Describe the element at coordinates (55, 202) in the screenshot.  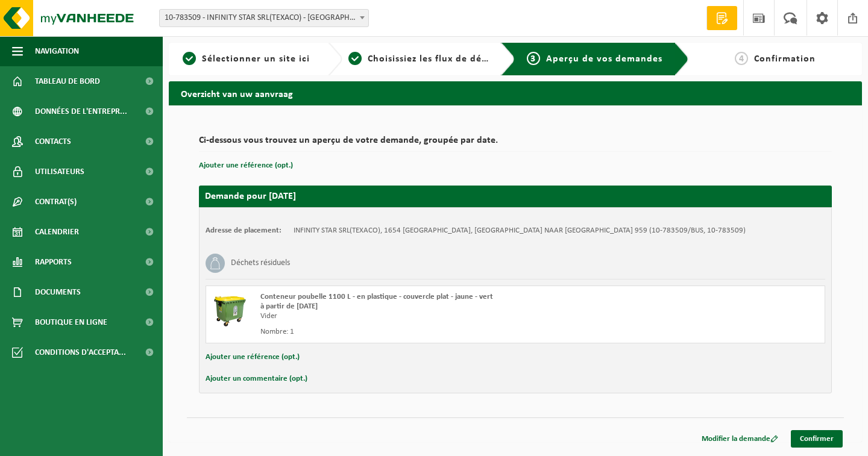
I see `span: Contrat(s)` at that location.